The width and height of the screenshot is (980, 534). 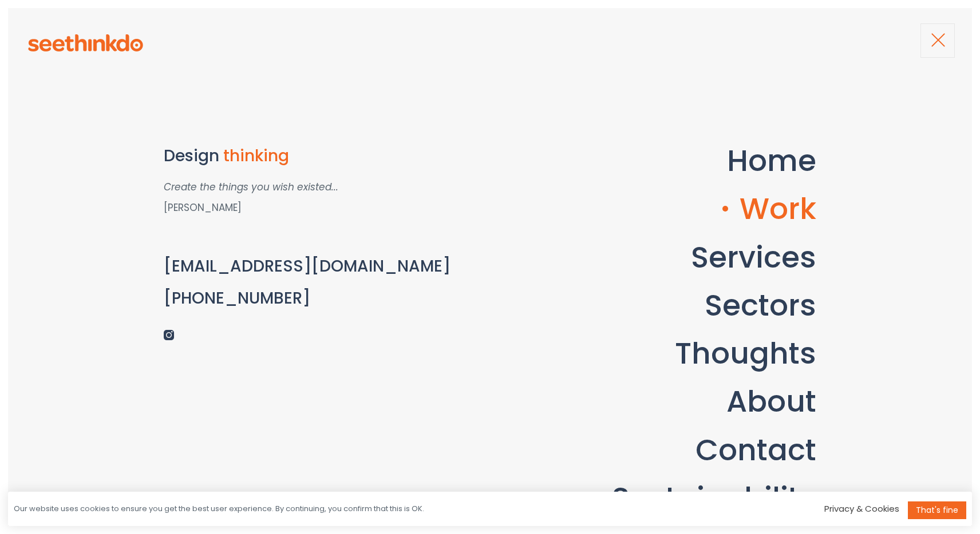 What do you see at coordinates (350, 187) in the screenshot?
I see `p: Create the things you wish existed...` at bounding box center [350, 187].